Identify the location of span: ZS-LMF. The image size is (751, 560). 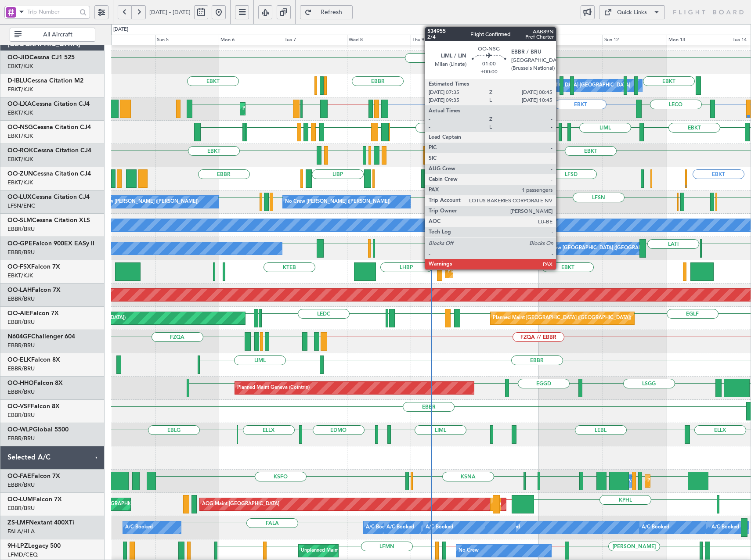
(18, 523).